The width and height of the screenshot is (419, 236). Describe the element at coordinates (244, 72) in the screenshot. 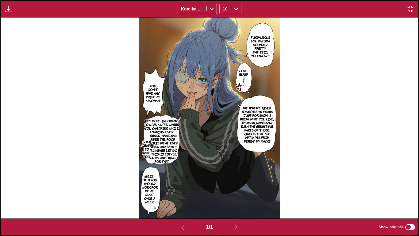

I see `p: Come here?` at that location.